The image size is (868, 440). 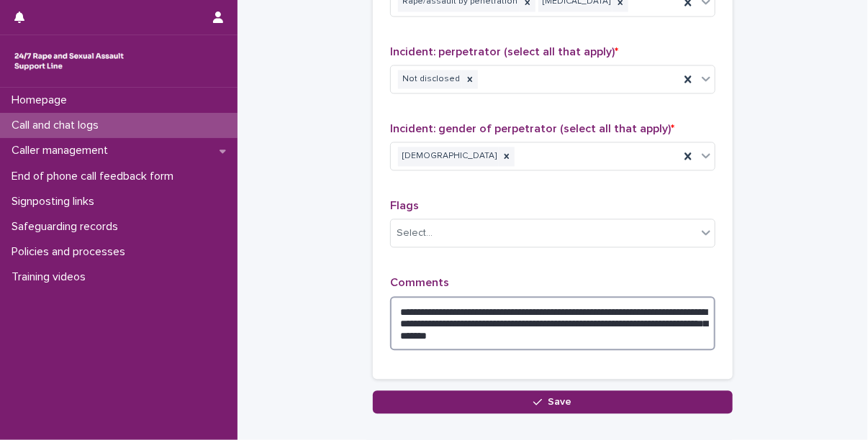 I want to click on p: Caller management, so click(x=63, y=150).